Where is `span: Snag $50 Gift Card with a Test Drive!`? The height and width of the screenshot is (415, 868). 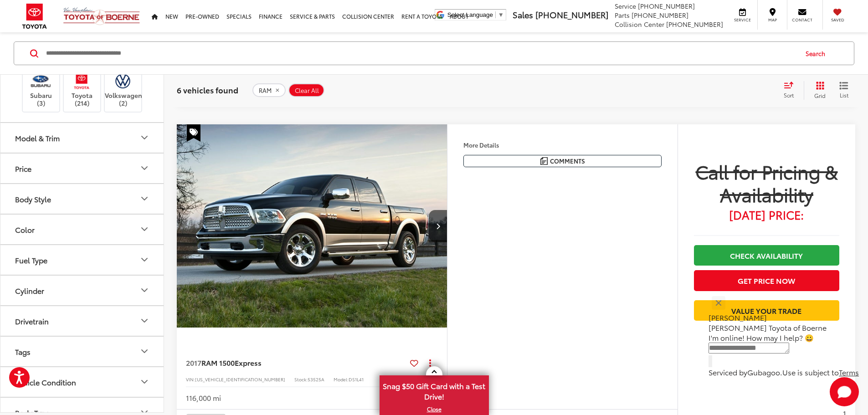 span: Snag $50 Gift Card with a Test Drive! is located at coordinates (434, 390).